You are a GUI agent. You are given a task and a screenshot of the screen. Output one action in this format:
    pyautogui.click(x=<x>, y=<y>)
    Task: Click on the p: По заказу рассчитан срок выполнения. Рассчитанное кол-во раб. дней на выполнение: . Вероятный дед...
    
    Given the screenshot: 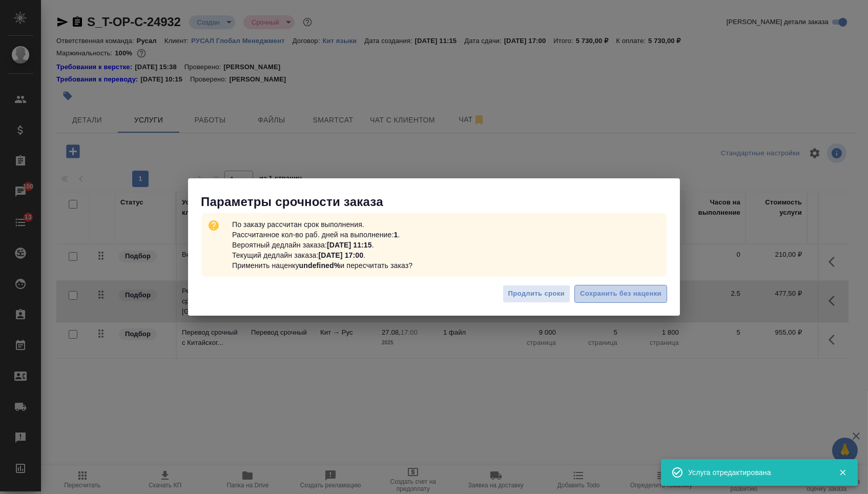 What is the action you would take?
    pyautogui.click(x=322, y=244)
    